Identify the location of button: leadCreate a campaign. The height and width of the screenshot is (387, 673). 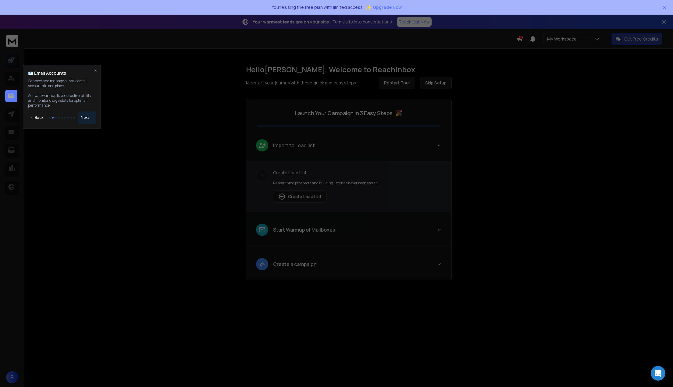
(349, 267).